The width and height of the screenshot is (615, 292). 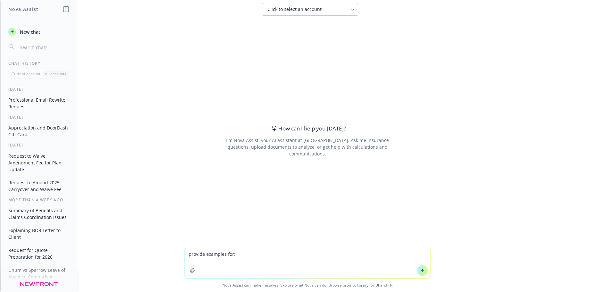 What do you see at coordinates (44, 47) in the screenshot?
I see `input: Search chats` at bounding box center [44, 47].